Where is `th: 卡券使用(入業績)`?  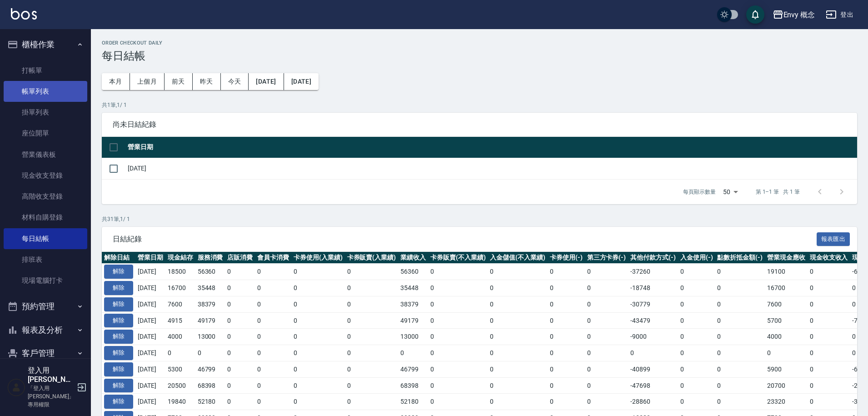
th: 卡券使用(入業績) is located at coordinates (318, 258).